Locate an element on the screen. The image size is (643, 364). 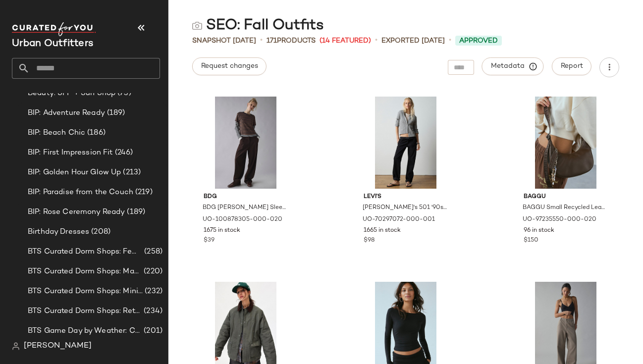
span: (213) is located at coordinates (131, 173).